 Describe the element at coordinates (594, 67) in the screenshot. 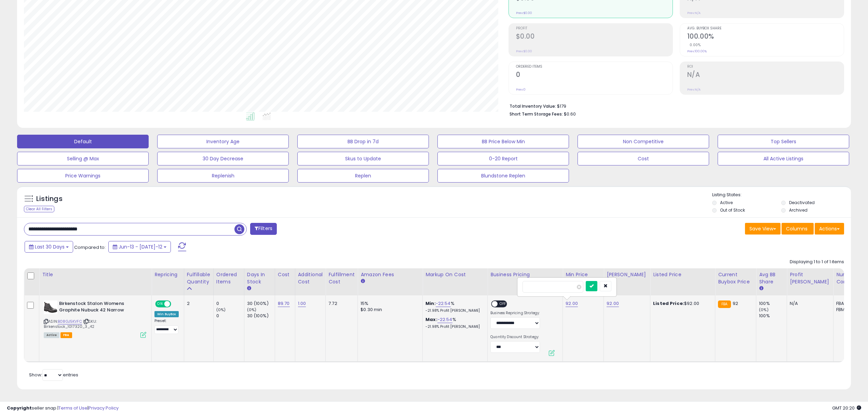

I see `span: Ordered Items` at that location.